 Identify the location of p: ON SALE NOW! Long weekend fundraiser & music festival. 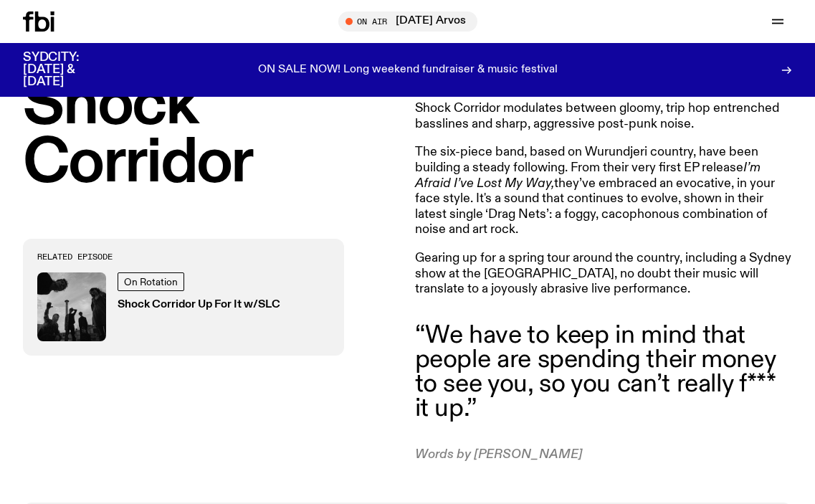
(408, 71).